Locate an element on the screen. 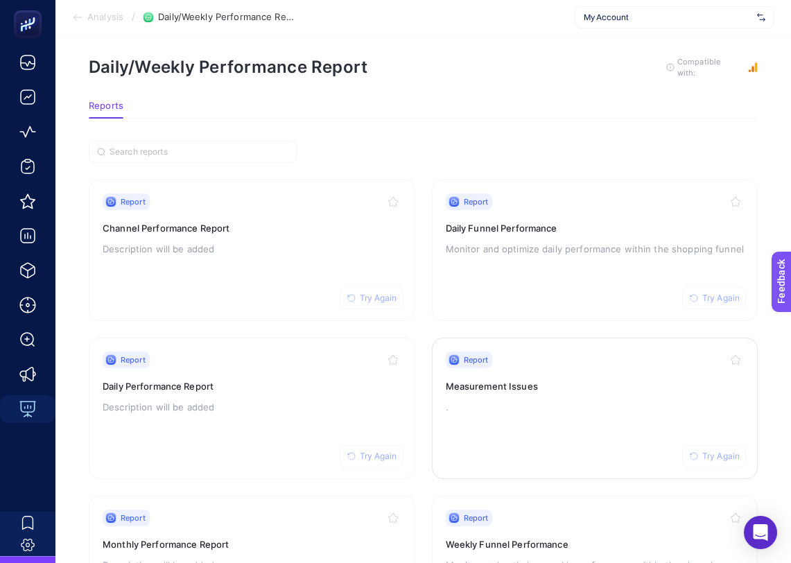 The height and width of the screenshot is (563, 791). h3: Monthly Performance Report is located at coordinates (252, 544).